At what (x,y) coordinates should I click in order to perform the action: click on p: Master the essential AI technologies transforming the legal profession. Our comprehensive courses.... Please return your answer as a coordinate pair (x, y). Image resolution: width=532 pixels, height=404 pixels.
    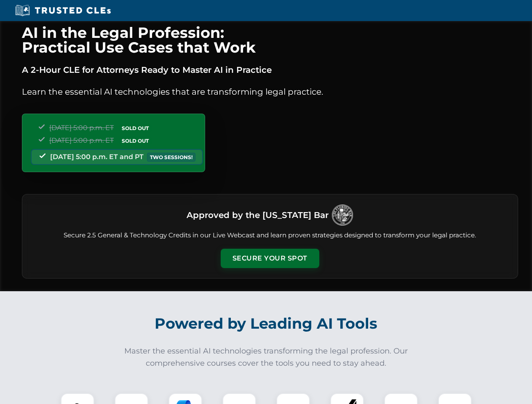
    Looking at the image, I should click on (266, 357).